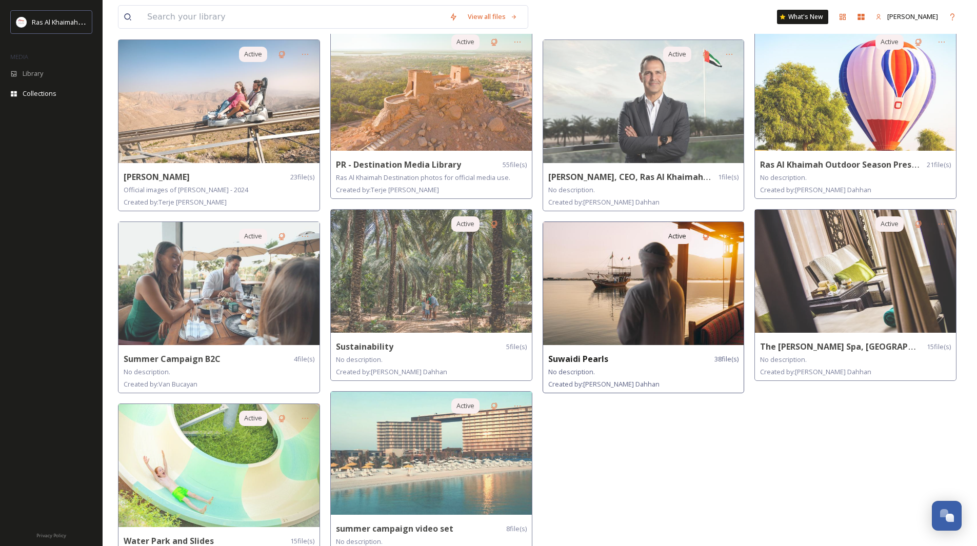  Describe the element at coordinates (516, 529) in the screenshot. I see `span: 8 file(s)` at that location.